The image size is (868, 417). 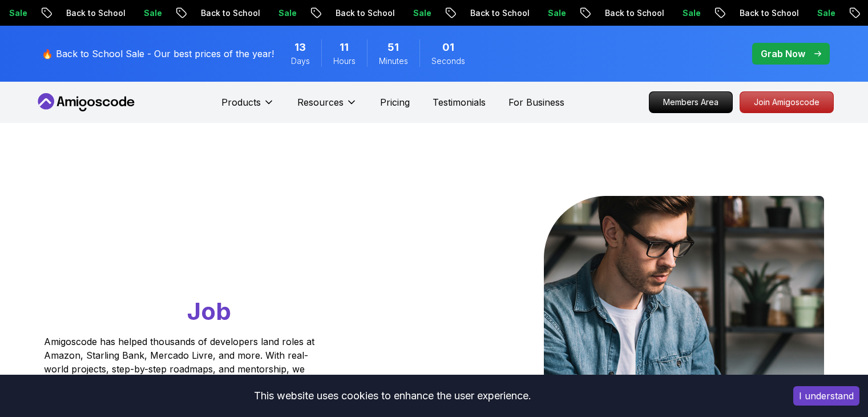 What do you see at coordinates (395, 102) in the screenshot?
I see `a: Pricing` at bounding box center [395, 102].